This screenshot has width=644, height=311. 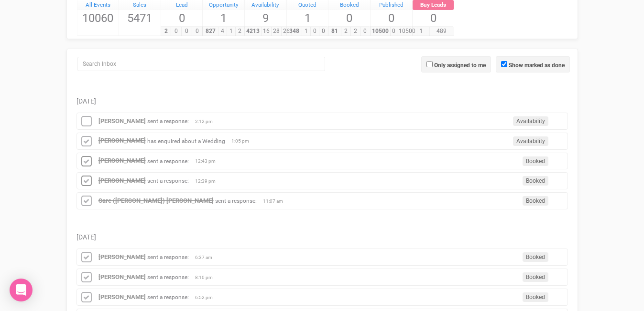 I want to click on span: 1:05 pm, so click(x=243, y=142).